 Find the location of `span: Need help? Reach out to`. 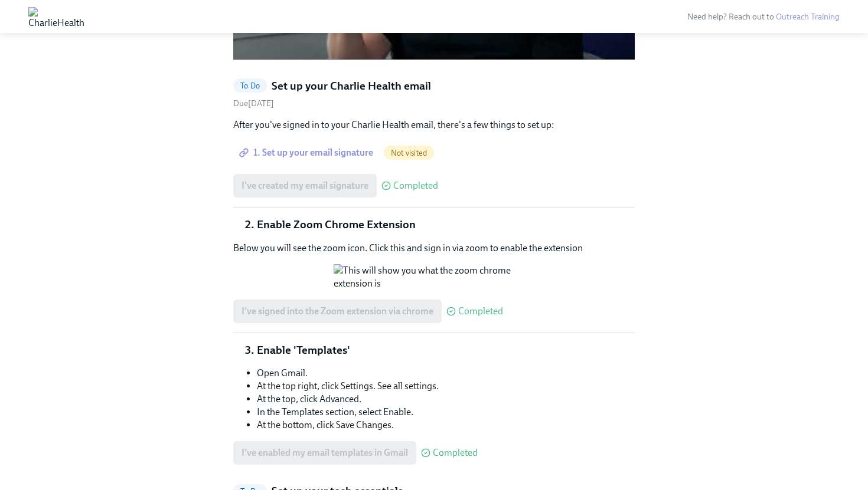

span: Need help? Reach out to is located at coordinates (763, 16).